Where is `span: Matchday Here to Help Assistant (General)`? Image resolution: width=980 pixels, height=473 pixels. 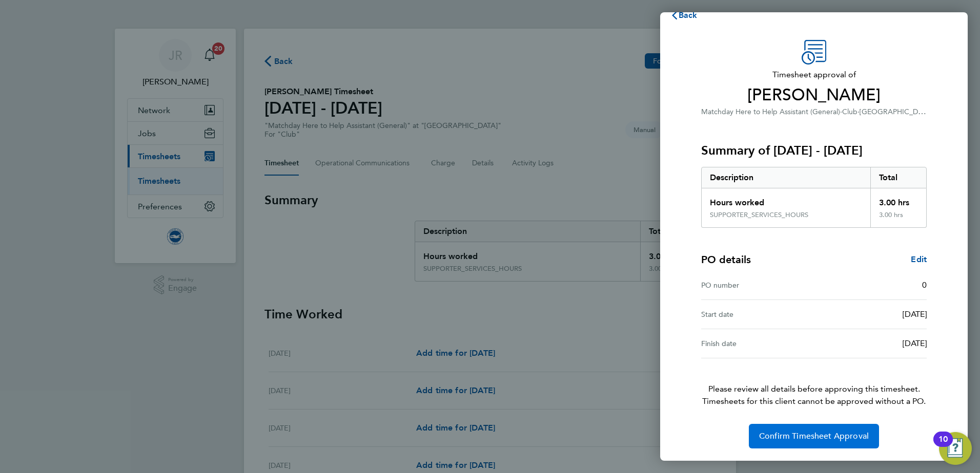 span: Matchday Here to Help Assistant (General) is located at coordinates (770, 112).